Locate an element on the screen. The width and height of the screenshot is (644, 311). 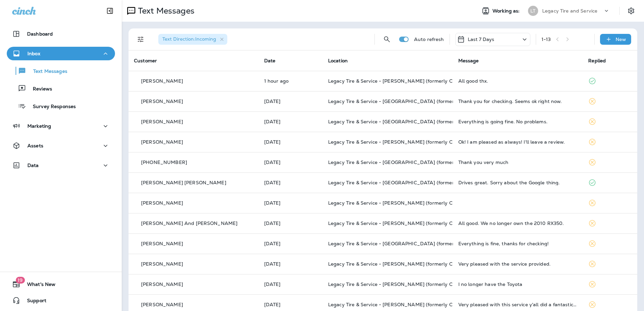
div: Everything is going fine. No problems. is located at coordinates (518, 121).